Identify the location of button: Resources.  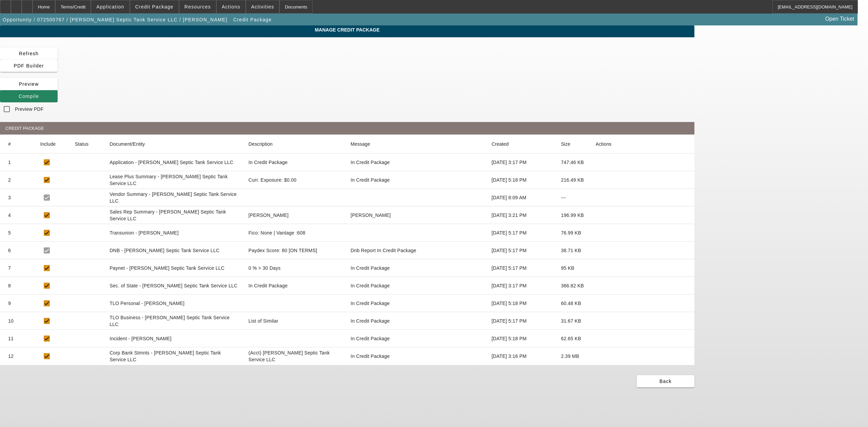
(198, 6).